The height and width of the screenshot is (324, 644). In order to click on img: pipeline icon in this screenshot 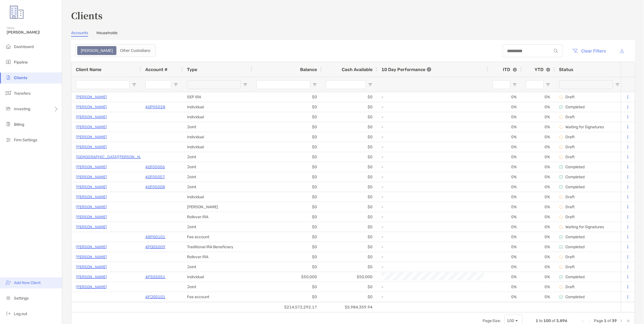, I will do `click(8, 62)`.